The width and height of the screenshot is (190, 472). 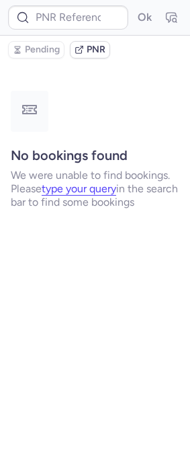 I want to click on p: Please in the search bar to find some bookings, so click(x=95, y=196).